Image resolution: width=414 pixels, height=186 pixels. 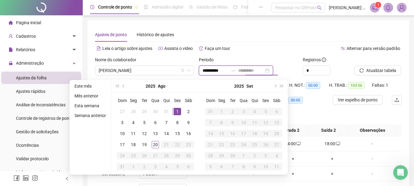 What do you see at coordinates (144, 156) in the screenshot?
I see `td: 2025-08-26` at bounding box center [144, 156].